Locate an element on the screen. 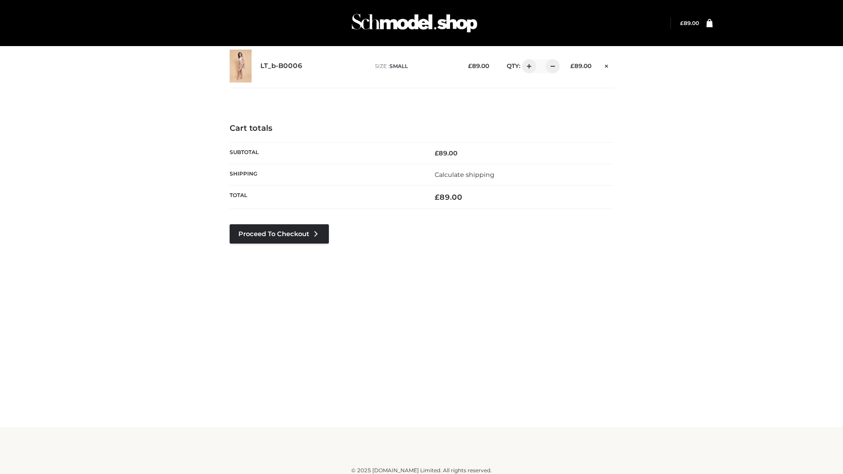  img: LT_b-B0006 - SMALL is located at coordinates (241, 66).